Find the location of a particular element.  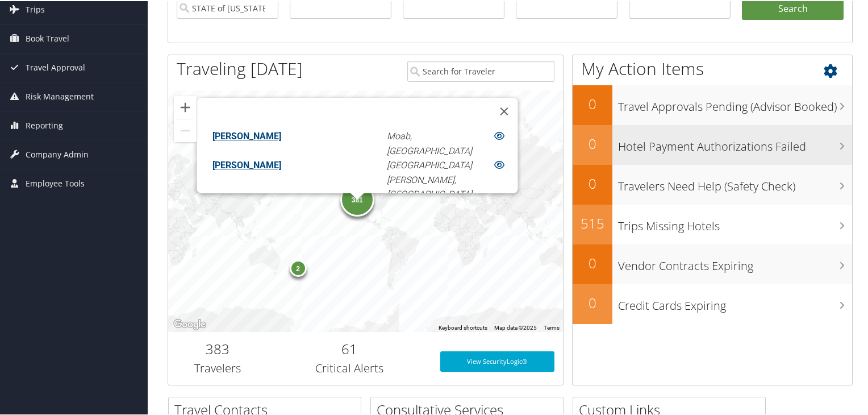

a: 0Vendor Contracts Expiring is located at coordinates (713, 263).